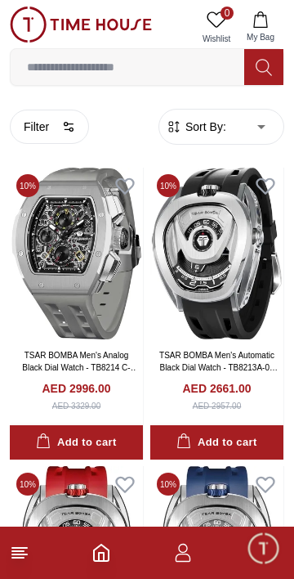 The height and width of the screenshot is (579, 294). What do you see at coordinates (76, 253) in the screenshot?
I see `img: TSAR BOMBA Men's Analog Black Dial Watch - TB8214 C-Grey` at bounding box center [76, 253].